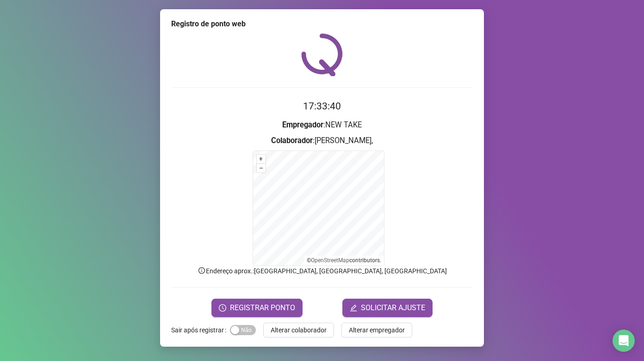 The width and height of the screenshot is (644, 361). What do you see at coordinates (377, 330) in the screenshot?
I see `button: Alterar empregador` at bounding box center [377, 330].